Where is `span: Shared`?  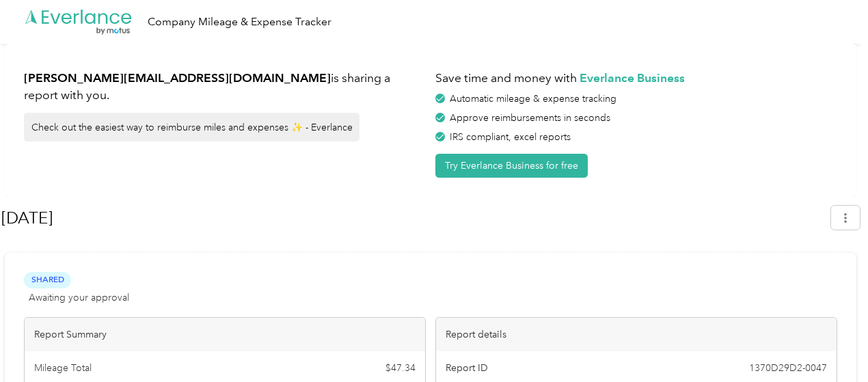 span: Shared is located at coordinates (47, 279).